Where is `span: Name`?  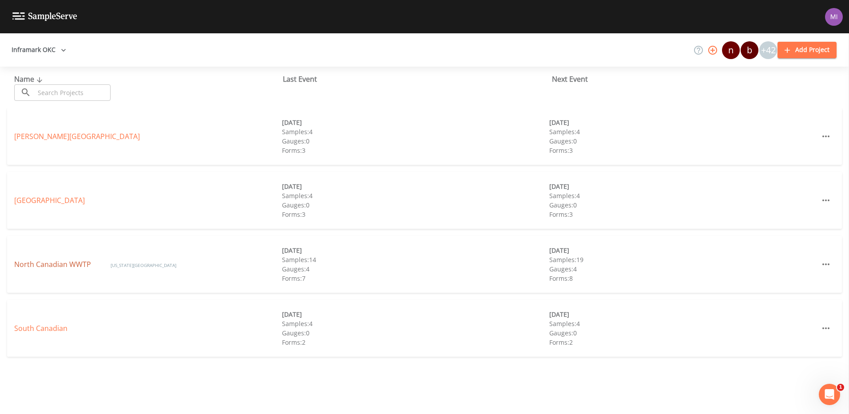
span: Name is located at coordinates (29, 79).